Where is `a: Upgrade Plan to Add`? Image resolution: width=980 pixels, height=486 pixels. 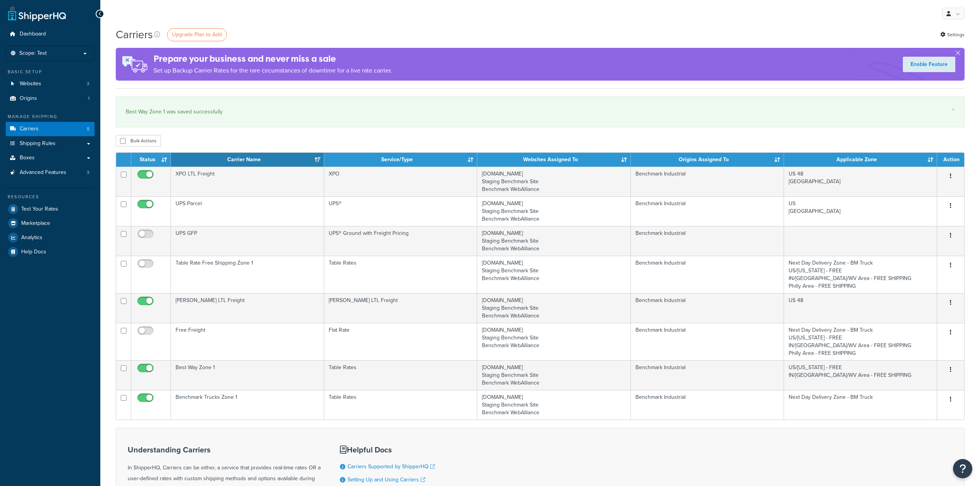 a: Upgrade Plan to Add is located at coordinates (197, 35).